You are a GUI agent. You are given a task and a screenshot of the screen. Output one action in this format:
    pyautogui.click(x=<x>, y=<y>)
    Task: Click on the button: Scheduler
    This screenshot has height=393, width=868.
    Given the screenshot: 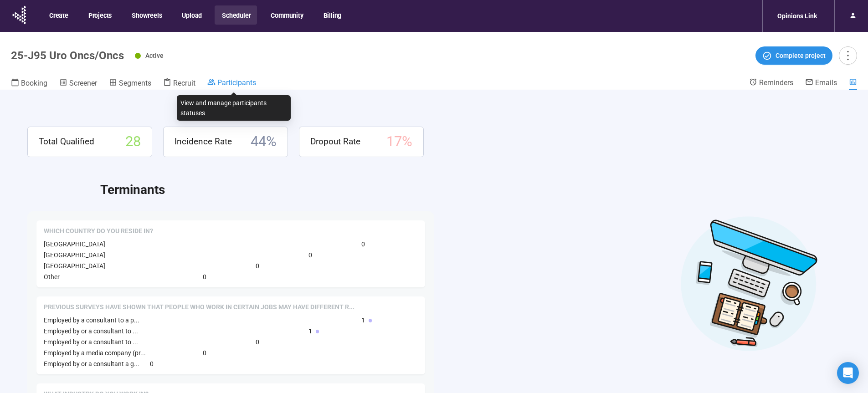 What is the action you would take?
    pyautogui.click(x=236, y=15)
    